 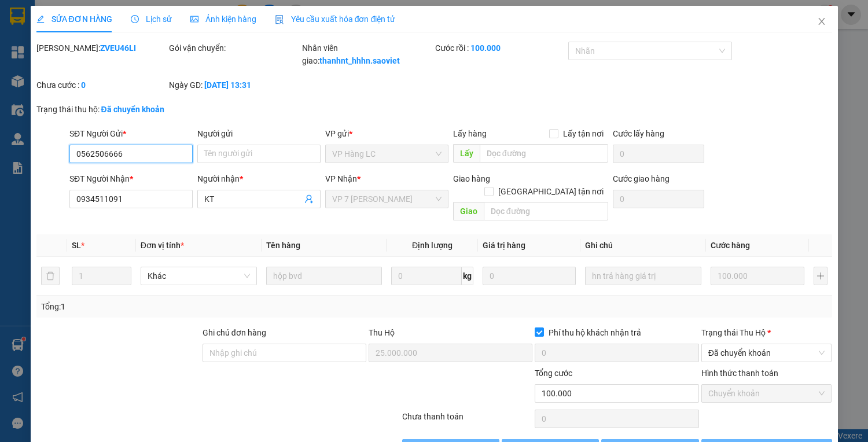 I want to click on span: Tên hàng, so click(x=283, y=245).